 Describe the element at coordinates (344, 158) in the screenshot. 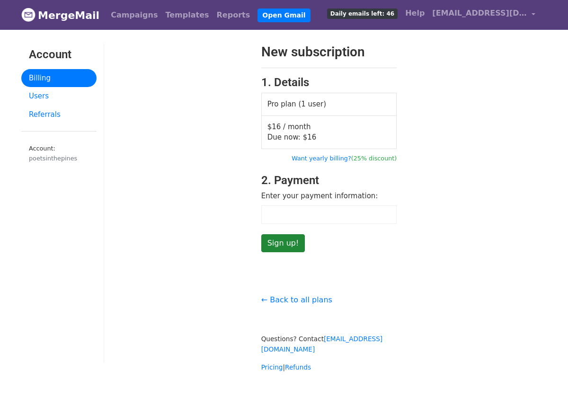

I see `a: Want yearly billing?(25% discount)` at that location.